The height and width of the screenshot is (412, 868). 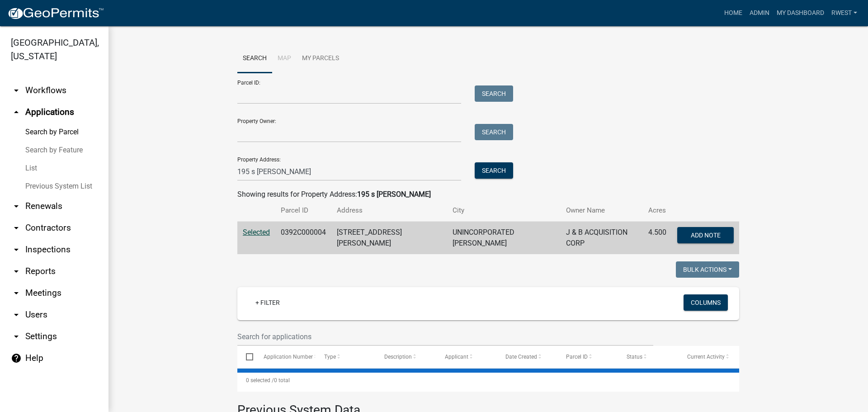 What do you see at coordinates (705, 236) in the screenshot?
I see `button: Add Note` at bounding box center [705, 236].